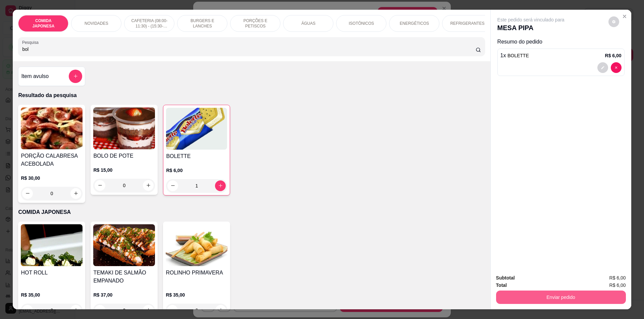 Image resolution: width=644 pixels, height=319 pixels. I want to click on p: 1 x, so click(514, 55).